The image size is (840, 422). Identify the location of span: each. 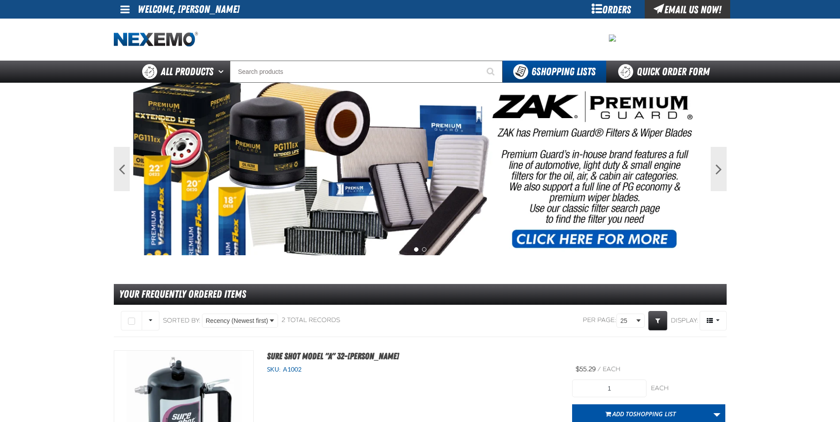
(611, 369).